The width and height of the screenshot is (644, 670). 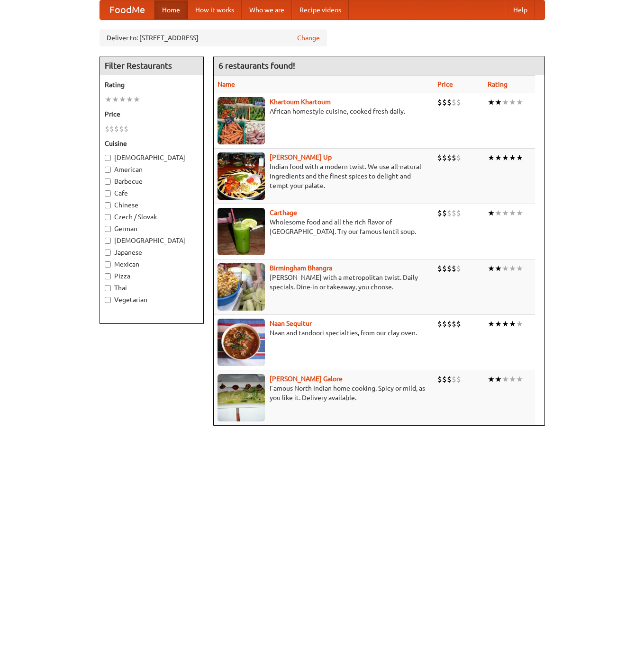 I want to click on a: How it works, so click(x=215, y=10).